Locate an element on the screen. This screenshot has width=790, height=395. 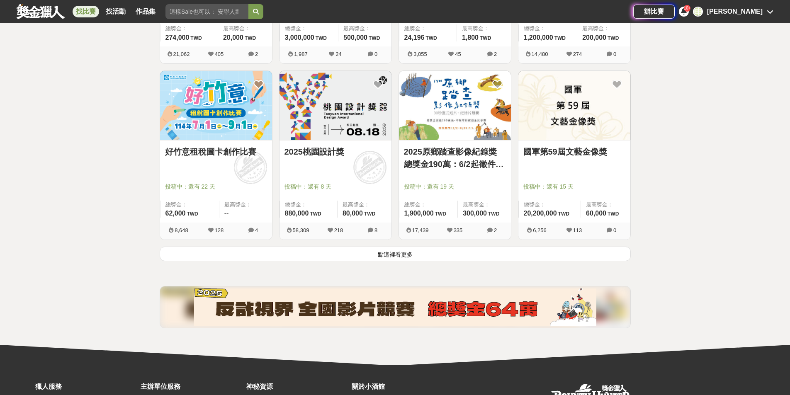
span: 1,900,000 is located at coordinates (419, 213).